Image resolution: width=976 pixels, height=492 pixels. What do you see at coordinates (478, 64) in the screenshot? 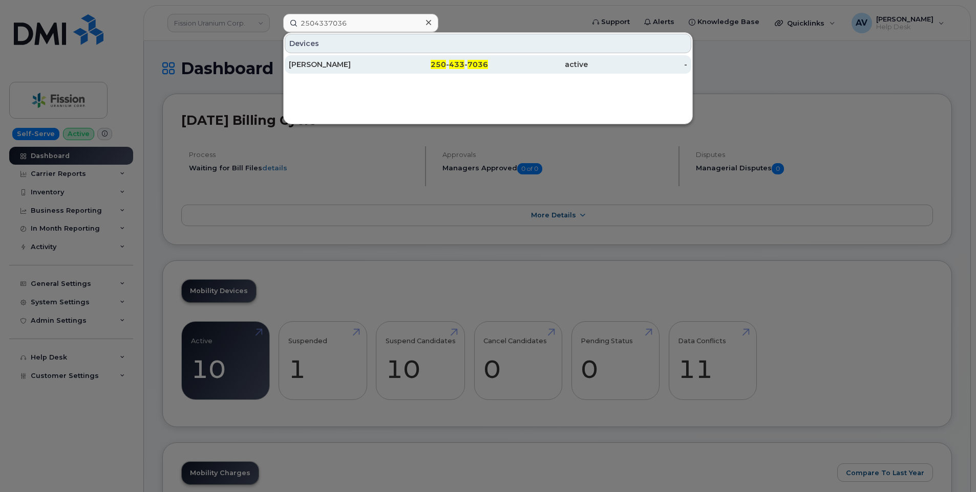
I see `span: 7036` at bounding box center [478, 64].